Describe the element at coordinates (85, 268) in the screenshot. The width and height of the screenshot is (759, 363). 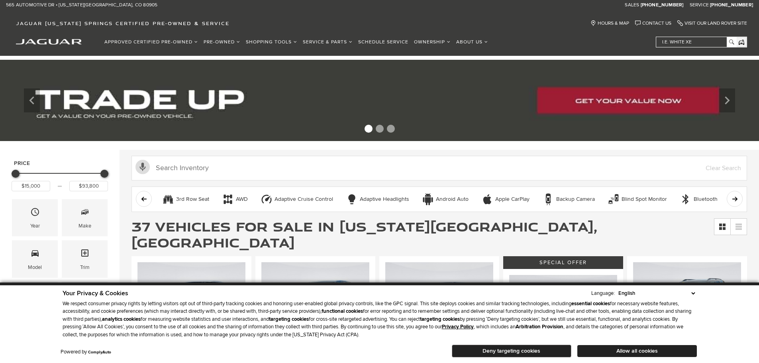
I see `div: Trim` at that location.